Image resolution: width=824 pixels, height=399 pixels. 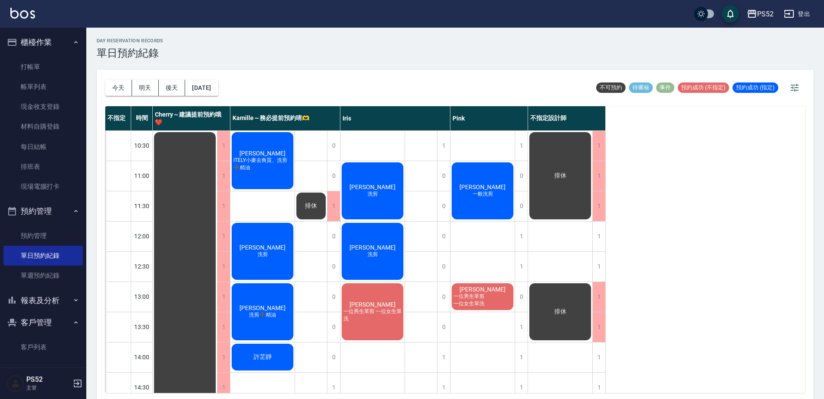 What do you see at coordinates (43, 42) in the screenshot?
I see `button: 櫃檯作業` at bounding box center [43, 42].